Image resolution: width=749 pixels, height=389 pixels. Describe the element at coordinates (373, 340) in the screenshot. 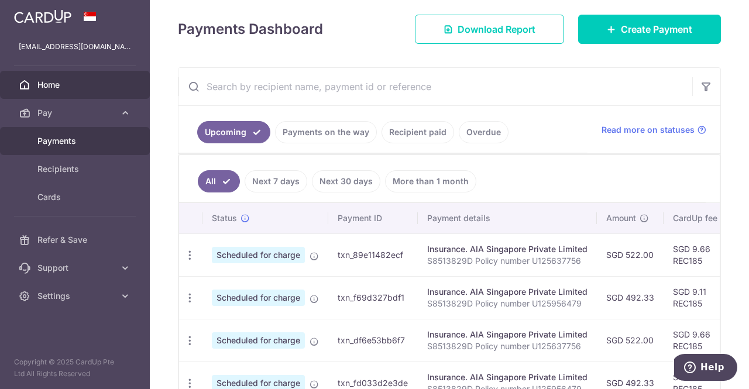

I see `td: txn_df6e53bb6f7` at that location.